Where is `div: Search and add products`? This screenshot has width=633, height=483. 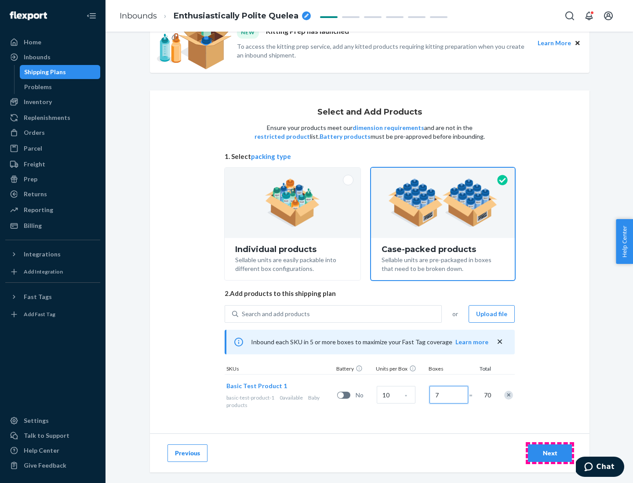
div: Search and add products is located at coordinates (276, 314).